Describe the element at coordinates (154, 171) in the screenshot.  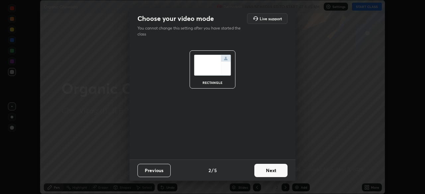
I see `button: Previous` at that location.